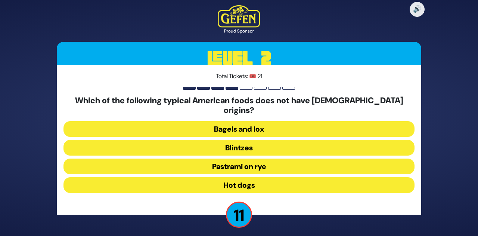 The height and width of the screenshot is (236, 478). I want to click on button: Blintzes, so click(239, 147).